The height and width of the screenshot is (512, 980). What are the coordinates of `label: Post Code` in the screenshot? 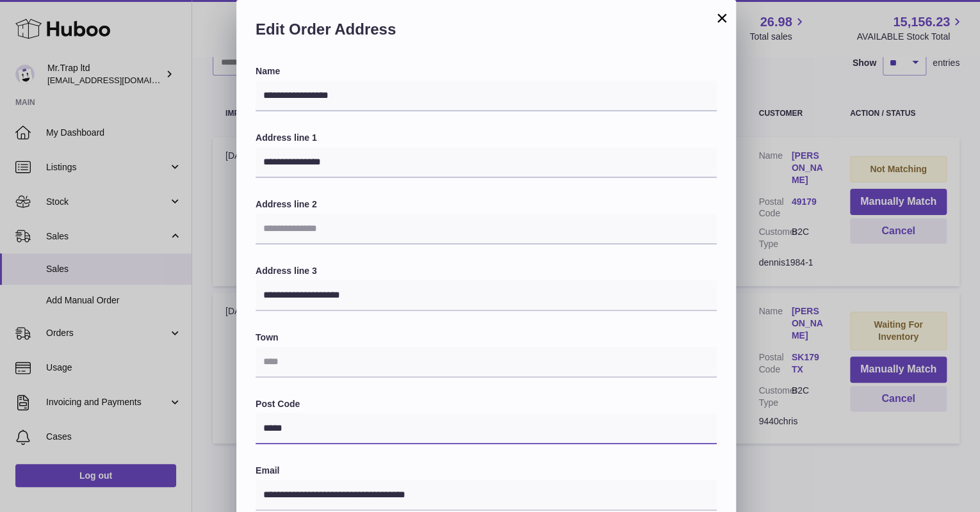 It's located at (486, 404).